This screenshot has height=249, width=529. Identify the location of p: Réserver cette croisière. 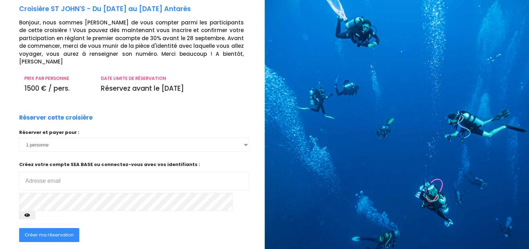
(56, 118).